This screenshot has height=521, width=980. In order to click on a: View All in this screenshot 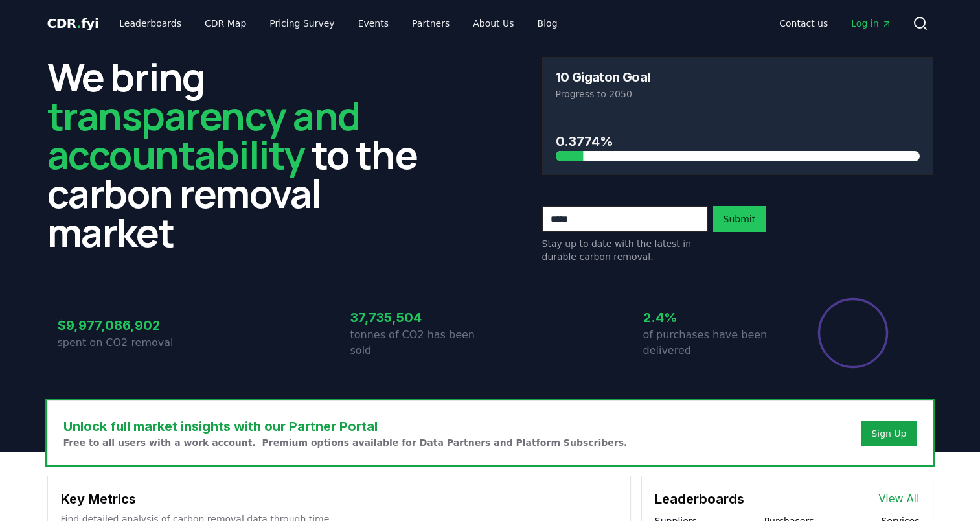, I will do `click(898, 499)`.